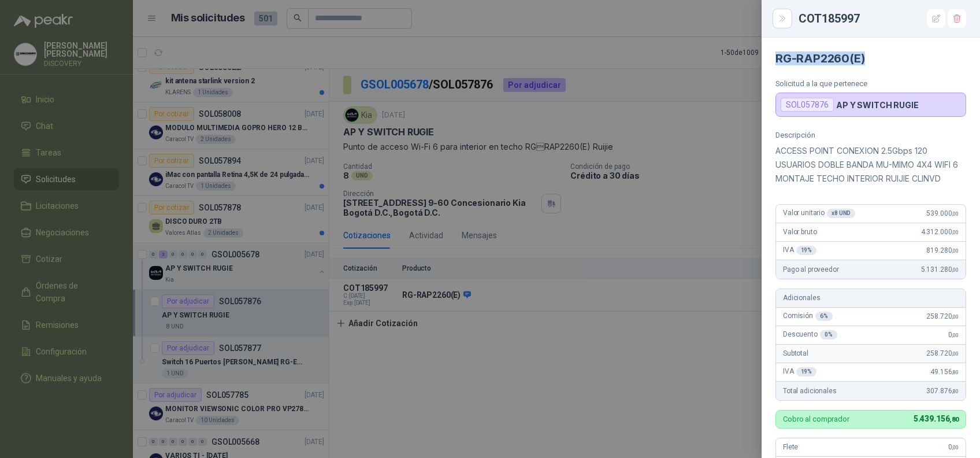 This screenshot has height=458, width=980. I want to click on h4: RG-RAP2260(E), so click(871, 59).